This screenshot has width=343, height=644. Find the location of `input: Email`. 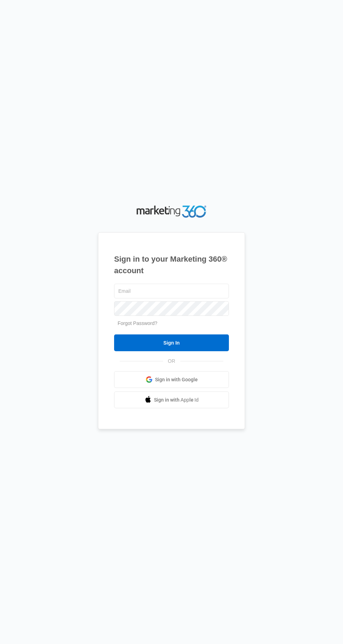

input: Email is located at coordinates (172, 291).